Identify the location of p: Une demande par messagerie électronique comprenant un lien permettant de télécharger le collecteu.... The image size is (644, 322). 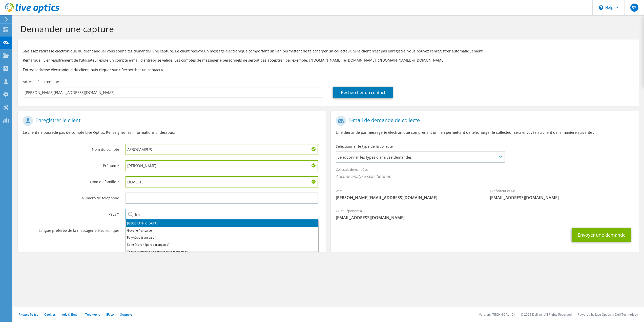
(485, 133).